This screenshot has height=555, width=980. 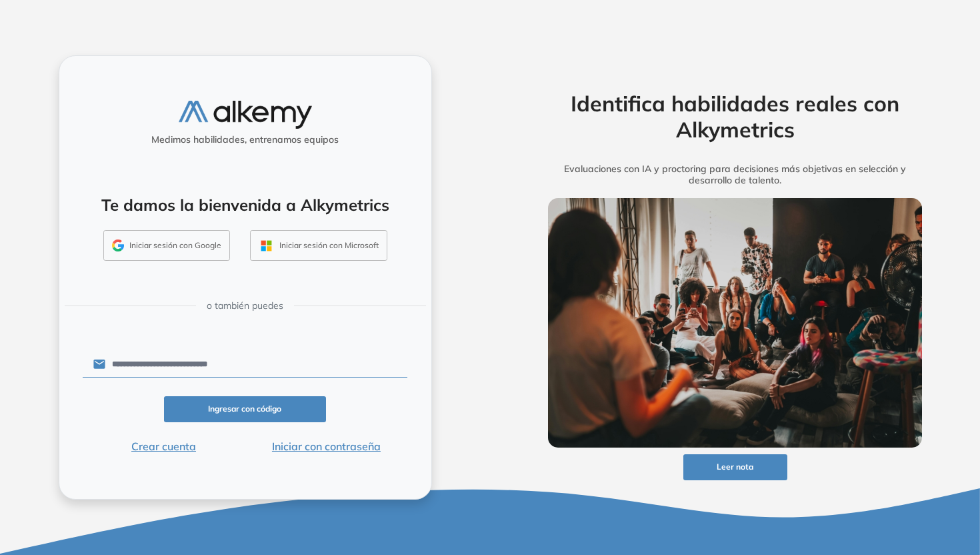 I want to click on img: logo-alkemy, so click(x=246, y=114).